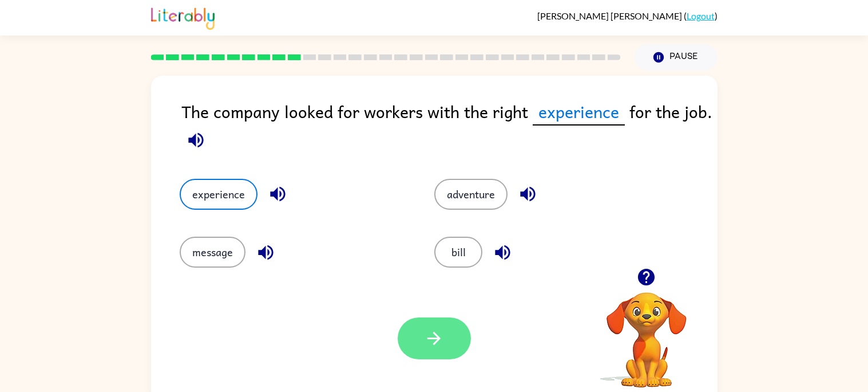 The image size is (868, 392). I want to click on button: adventure, so click(471, 194).